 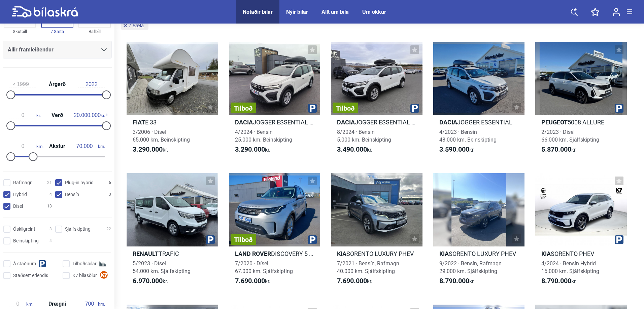 What do you see at coordinates (57, 31) in the screenshot?
I see `div: 7 Sæta` at bounding box center [57, 31].